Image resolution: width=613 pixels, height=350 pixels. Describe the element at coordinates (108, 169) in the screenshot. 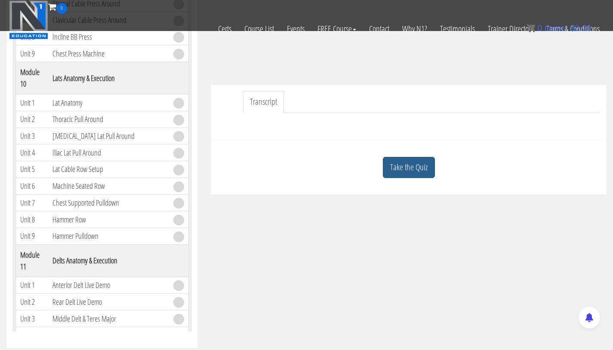

I see `td: Lat Cable Row Setup` at that location.